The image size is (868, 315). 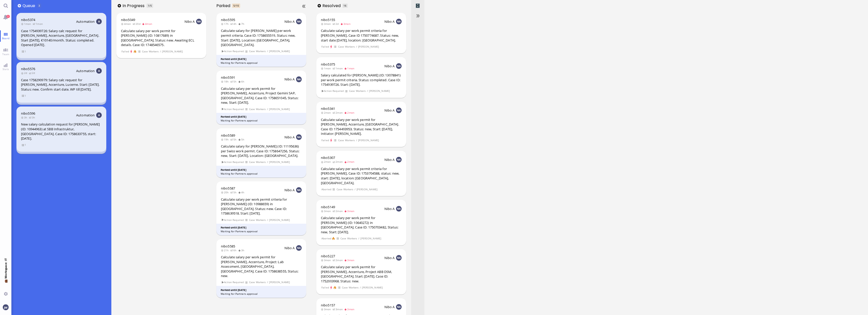 What do you see at coordinates (228, 77) in the screenshot?
I see `a: nibo5591` at bounding box center [228, 77].